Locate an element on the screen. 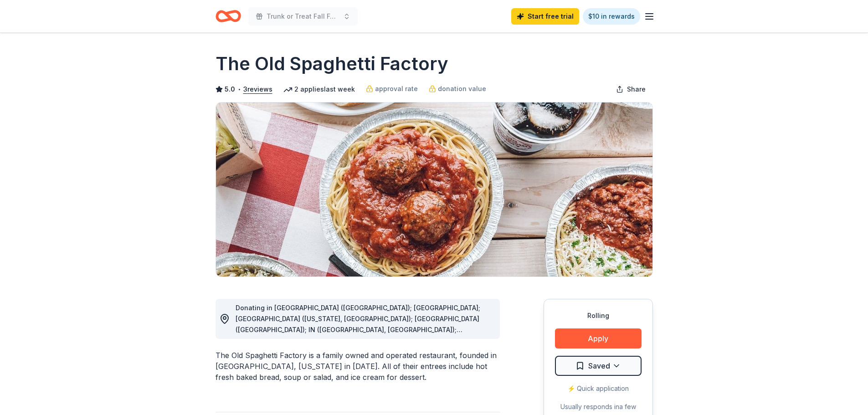 The image size is (868, 415). div: 2 applies last week is located at coordinates (319, 89).